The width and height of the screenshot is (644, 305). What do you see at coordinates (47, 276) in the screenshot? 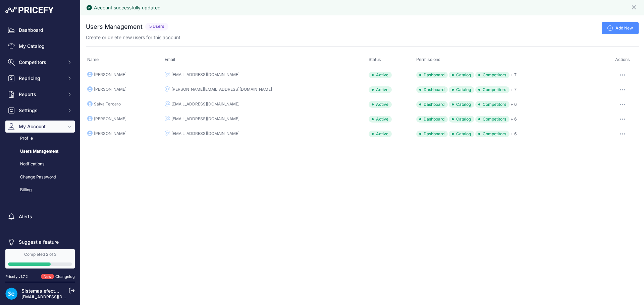
I see `span: New` at bounding box center [47, 276].